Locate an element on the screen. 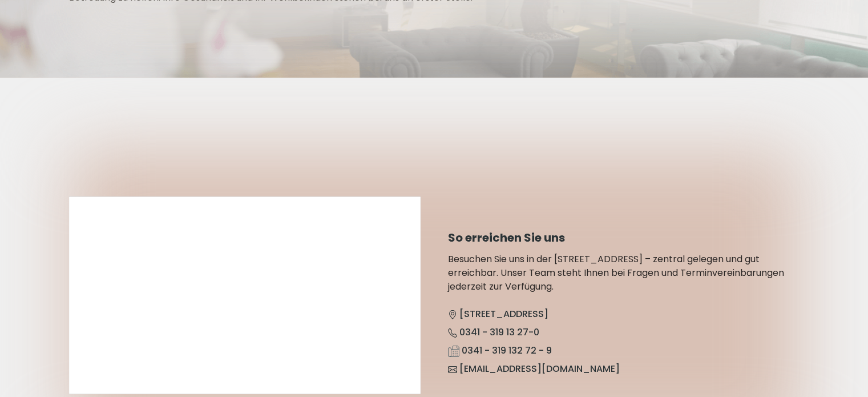 This screenshot has width=868, height=397. li: 0341 - 319 132 72 - 9 is located at coordinates (624, 351).